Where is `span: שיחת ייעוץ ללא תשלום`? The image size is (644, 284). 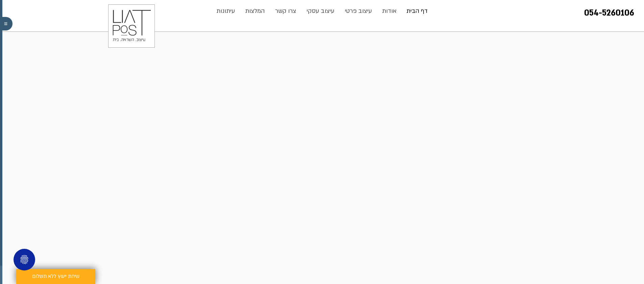 span: שיחת ייעוץ ללא תשלום is located at coordinates (56, 276).